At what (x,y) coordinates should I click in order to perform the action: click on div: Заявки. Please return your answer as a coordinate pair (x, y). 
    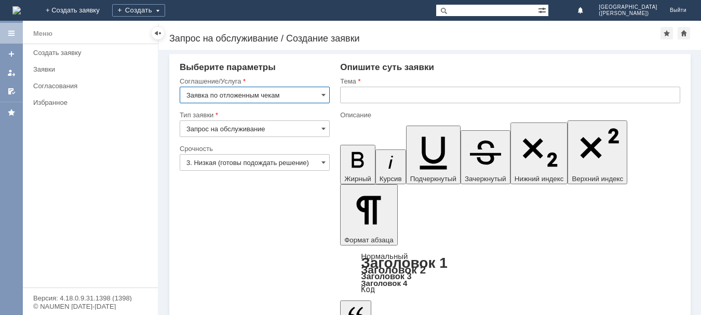
    Looking at the image, I should click on (92, 69).